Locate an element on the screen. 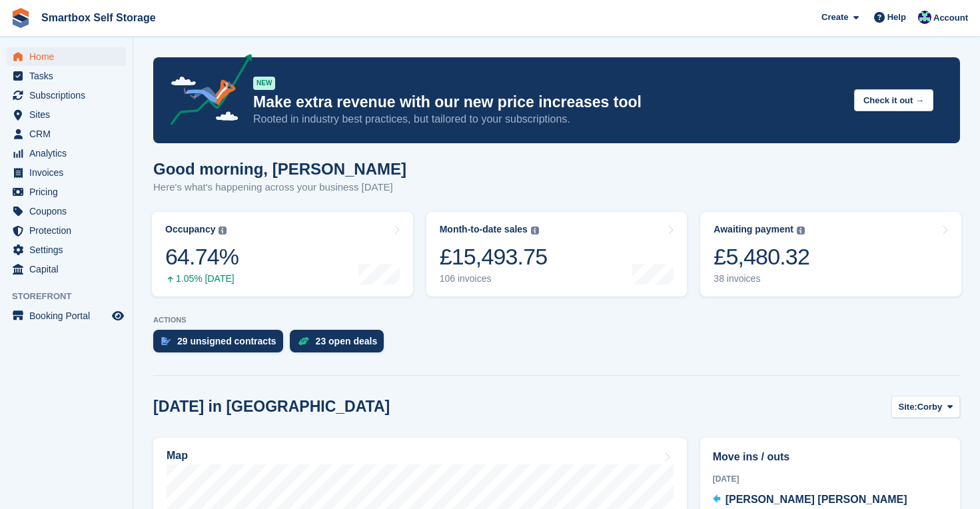  a: Preview store is located at coordinates (118, 316).